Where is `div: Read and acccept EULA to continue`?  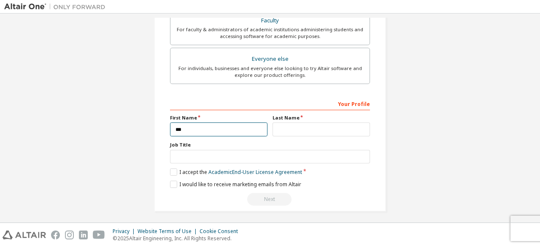
div: Read and acccept EULA to continue is located at coordinates (270, 199).